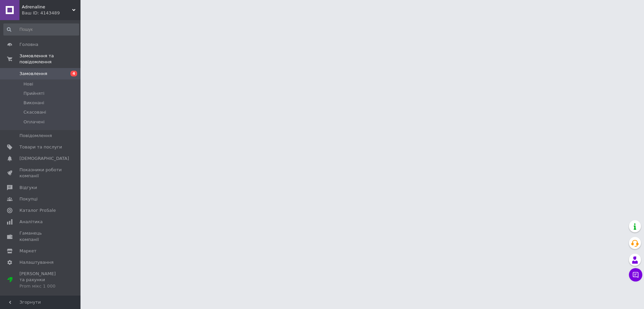 The image size is (644, 309). Describe the element at coordinates (34, 122) in the screenshot. I see `span: Оплачені` at that location.